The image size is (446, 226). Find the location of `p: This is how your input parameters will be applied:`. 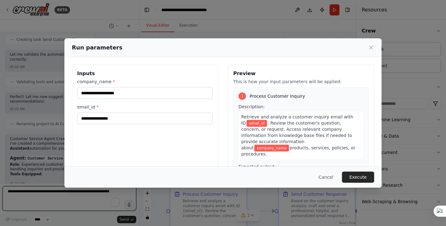

p: This is how your input parameters will be applied: is located at coordinates (301, 82).